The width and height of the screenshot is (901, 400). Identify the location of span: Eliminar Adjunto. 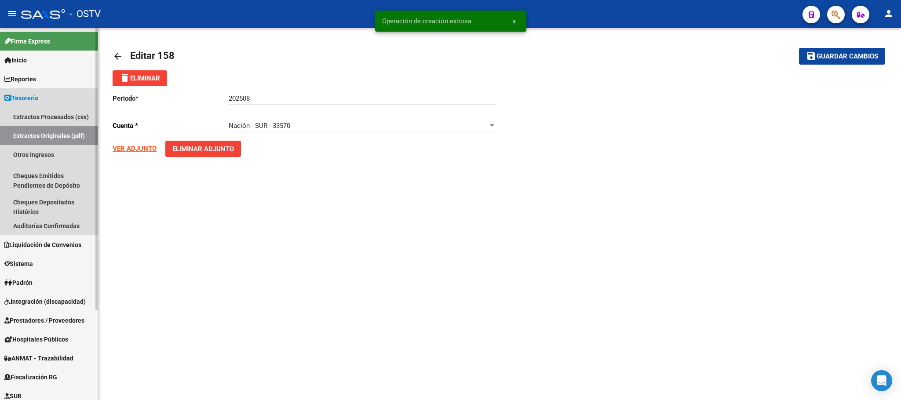
(203, 149).